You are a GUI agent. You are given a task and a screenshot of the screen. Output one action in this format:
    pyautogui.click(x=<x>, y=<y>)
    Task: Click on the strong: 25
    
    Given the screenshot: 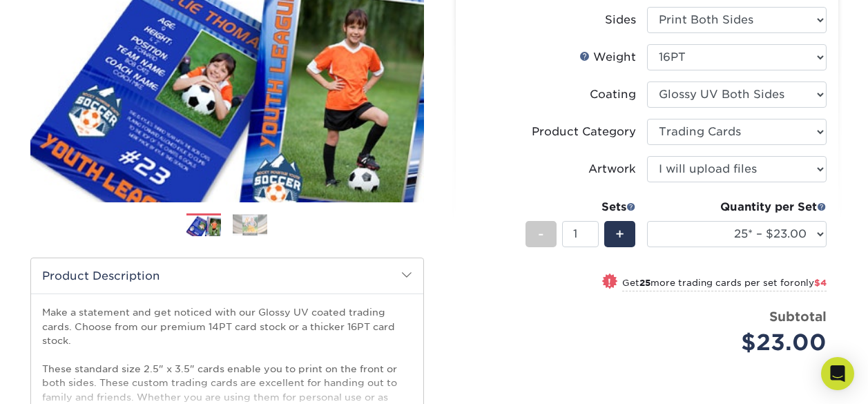 What is the action you would take?
    pyautogui.click(x=645, y=282)
    